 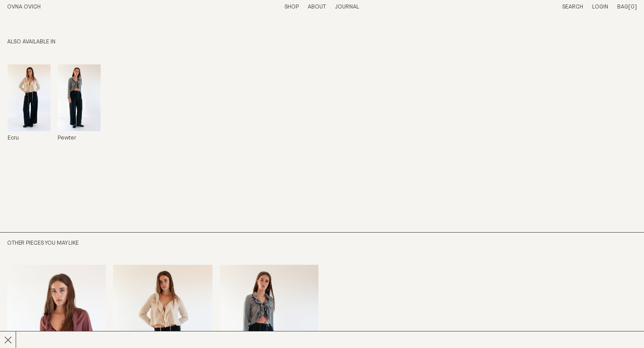 I want to click on summary: About, so click(x=317, y=7).